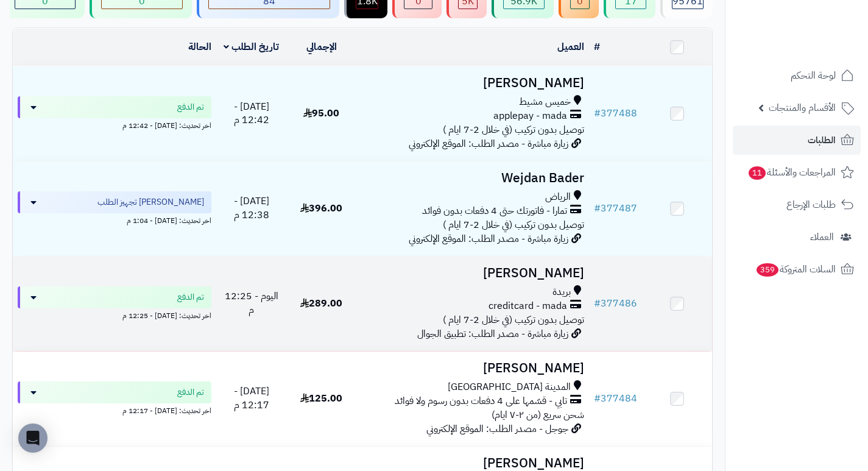 The width and height of the screenshot is (868, 471). I want to click on span: السلات المتروكة, so click(796, 269).